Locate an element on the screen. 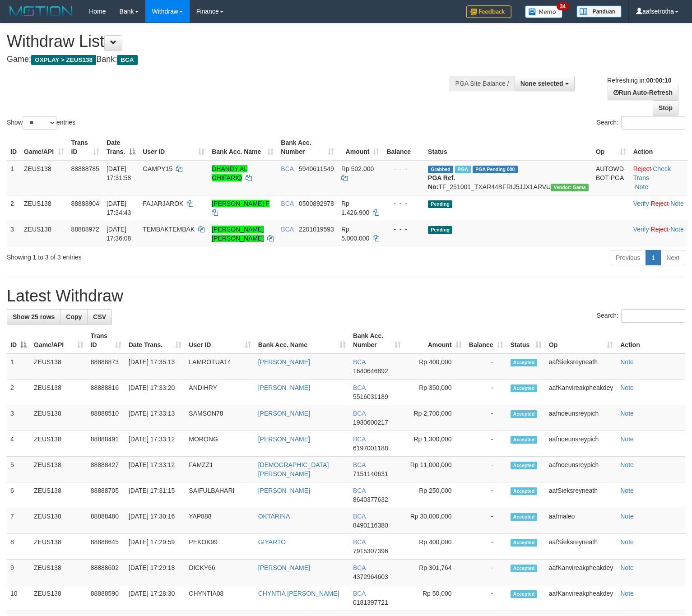 This screenshot has height=616, width=692. span: Show 25 rows is located at coordinates (33, 317).